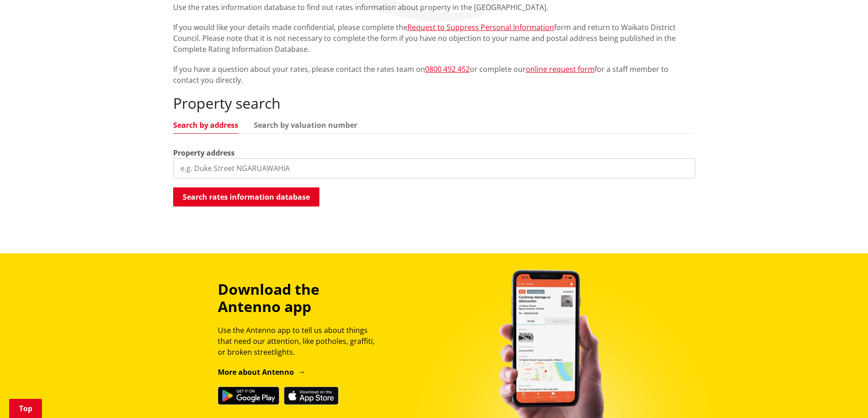  I want to click on a: 0800 492 452, so click(448, 69).